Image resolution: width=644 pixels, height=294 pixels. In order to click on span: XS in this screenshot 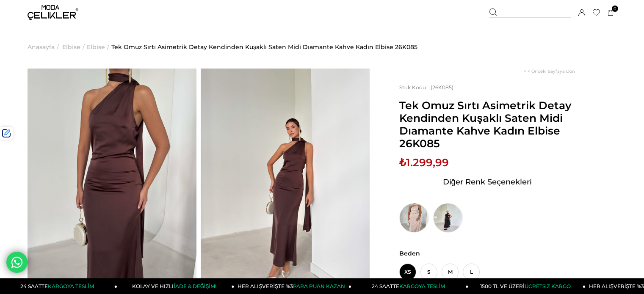, I will do `click(408, 272)`.